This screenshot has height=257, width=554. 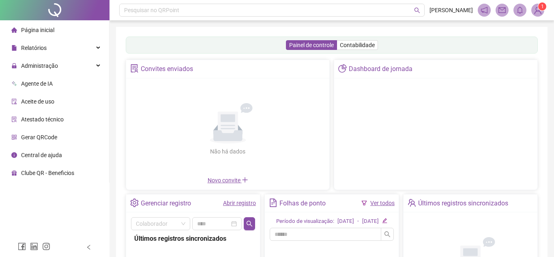 I want to click on span: home, so click(x=14, y=30).